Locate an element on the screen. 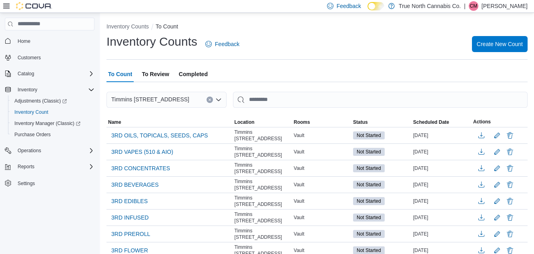 The width and height of the screenshot is (534, 254). input: Dark Mode is located at coordinates (376, 6).